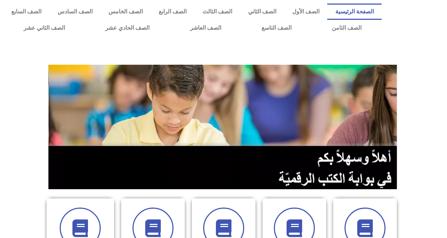  I want to click on a: الصف الثاني, so click(262, 12).